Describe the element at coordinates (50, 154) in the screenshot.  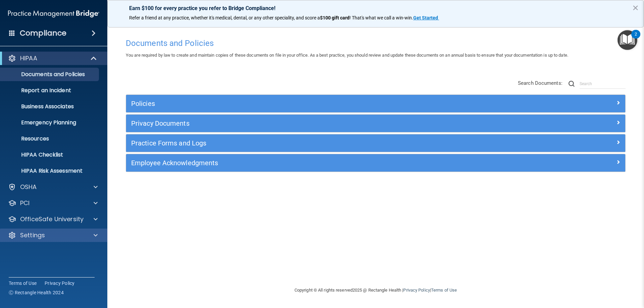
I see `p: HIPAA Checklist` at that location.